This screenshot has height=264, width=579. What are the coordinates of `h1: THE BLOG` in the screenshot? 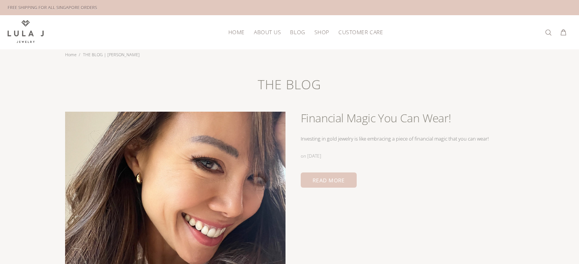 It's located at (289, 94).